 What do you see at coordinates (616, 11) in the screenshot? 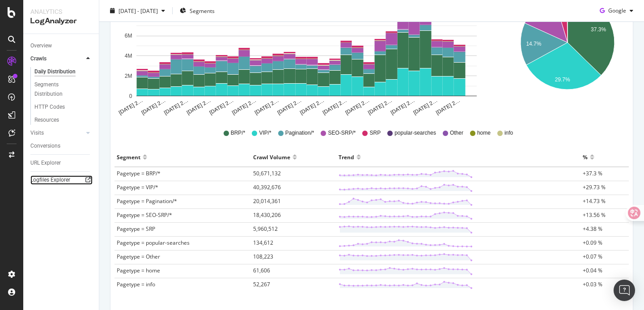
I see `button: Google` at bounding box center [616, 11].